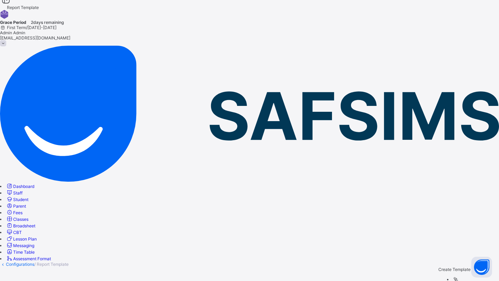 This screenshot has height=281, width=499. What do you see at coordinates (20, 226) in the screenshot?
I see `a: Broadsheet` at bounding box center [20, 226].